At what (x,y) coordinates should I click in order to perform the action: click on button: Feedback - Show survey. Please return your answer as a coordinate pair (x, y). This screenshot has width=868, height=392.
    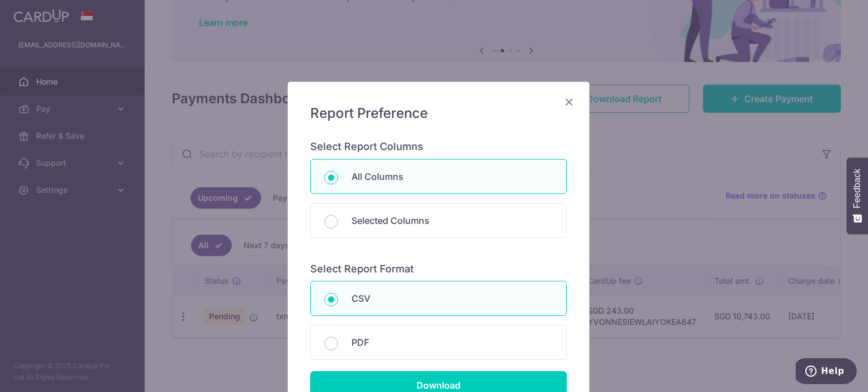
    Looking at the image, I should click on (858, 196).